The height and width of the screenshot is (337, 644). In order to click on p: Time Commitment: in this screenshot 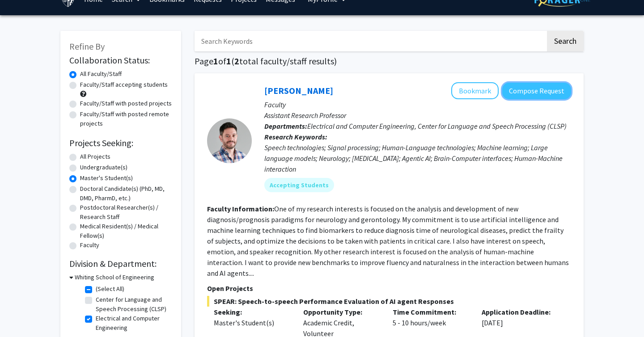, I will do `click(431, 312)`.